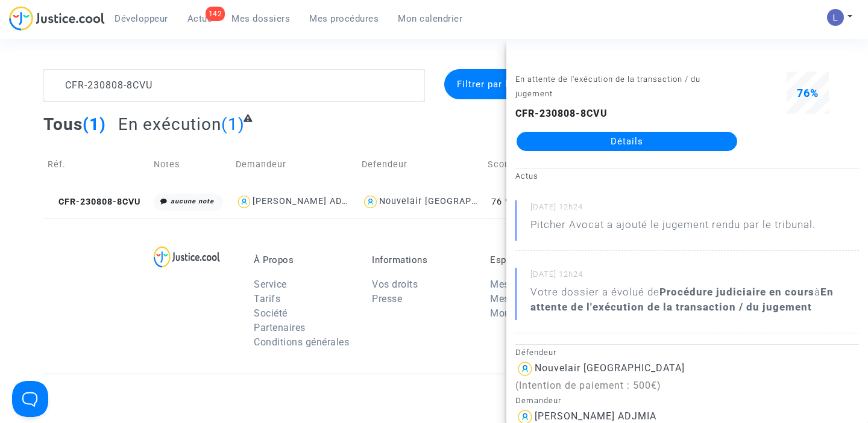 The image size is (868, 423). What do you see at coordinates (344, 19) in the screenshot?
I see `span: Mes procédures` at bounding box center [344, 19].